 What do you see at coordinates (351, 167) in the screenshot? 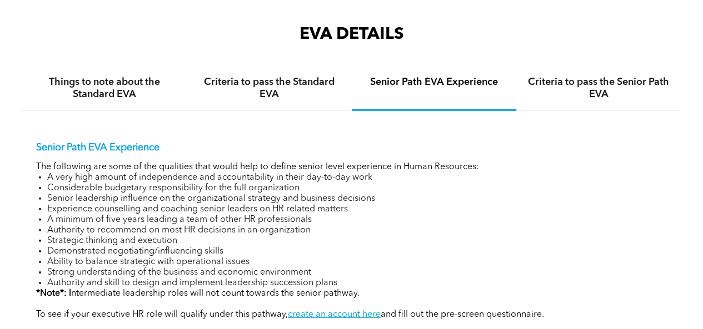
I see `p: The following are some of the qualities that would help to define senior level experience in Huma...` at bounding box center [351, 167].